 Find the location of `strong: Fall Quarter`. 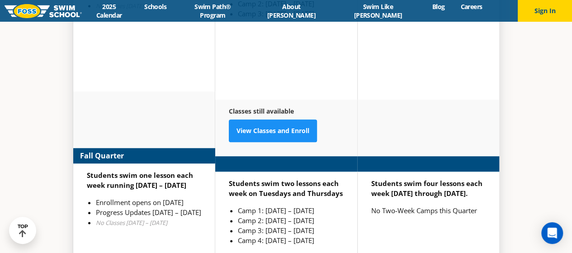

strong: Fall Quarter is located at coordinates (102, 155).